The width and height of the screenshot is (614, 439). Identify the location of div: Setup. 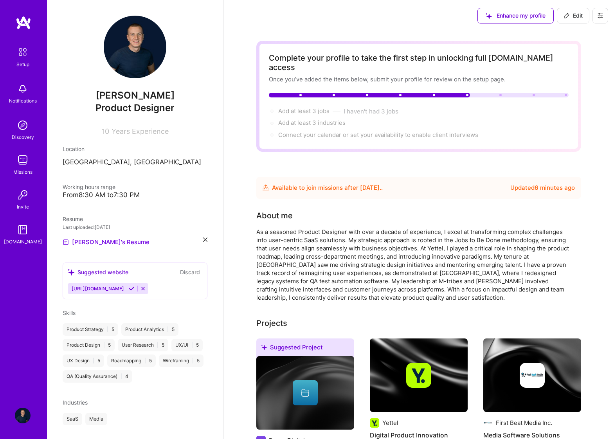
(23, 64).